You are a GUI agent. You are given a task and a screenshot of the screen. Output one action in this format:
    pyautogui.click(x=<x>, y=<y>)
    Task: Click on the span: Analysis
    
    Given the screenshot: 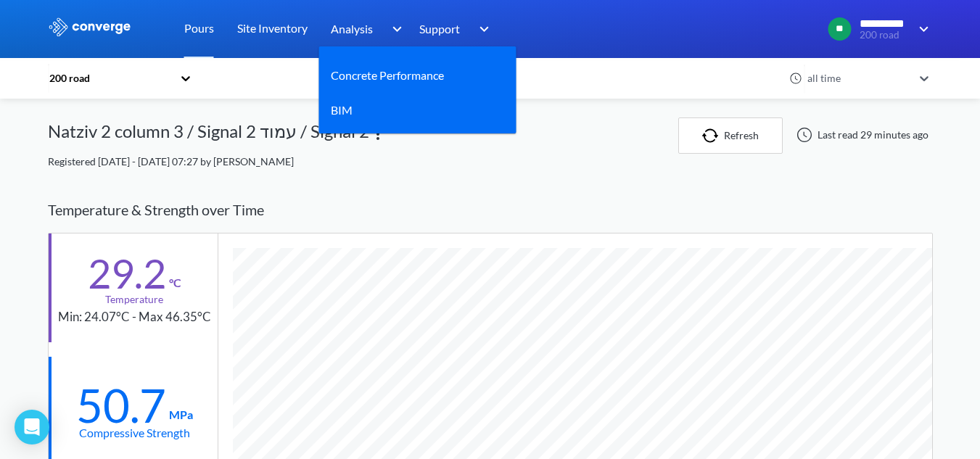 What is the action you would take?
    pyautogui.click(x=352, y=28)
    